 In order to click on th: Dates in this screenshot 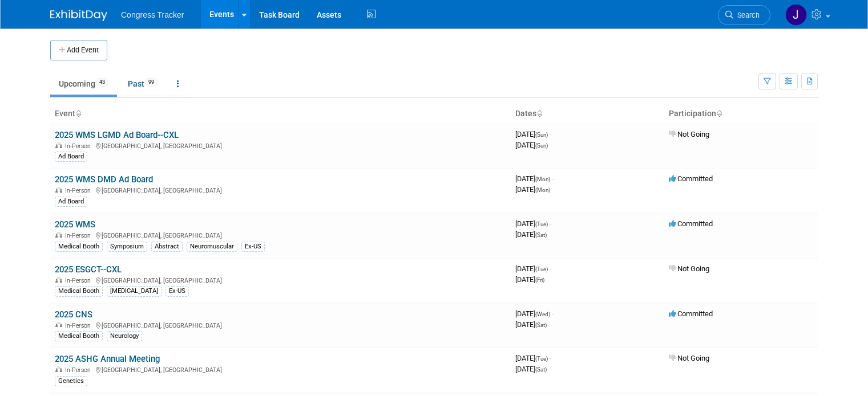, I will do `click(587, 114)`.